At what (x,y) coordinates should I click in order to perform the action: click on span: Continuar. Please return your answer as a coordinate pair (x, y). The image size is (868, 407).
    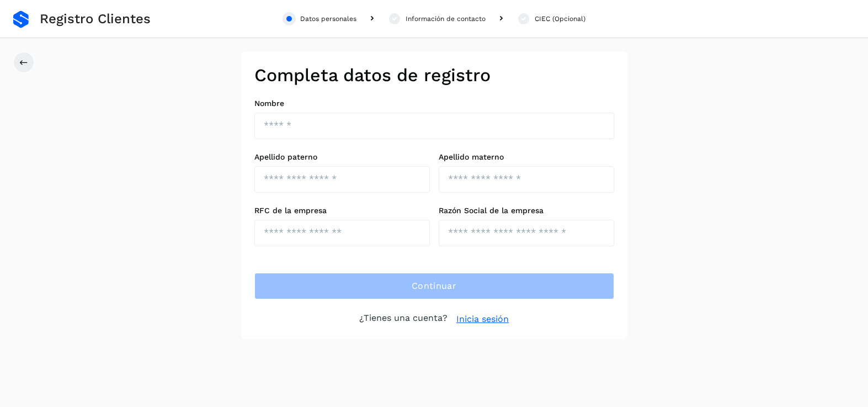
    Looking at the image, I should click on (434, 286).